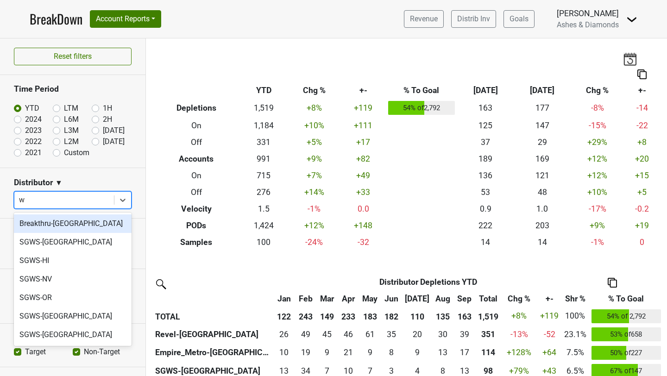  Describe the element at coordinates (488, 334) in the screenshot. I see `th: 350.501` at that location.